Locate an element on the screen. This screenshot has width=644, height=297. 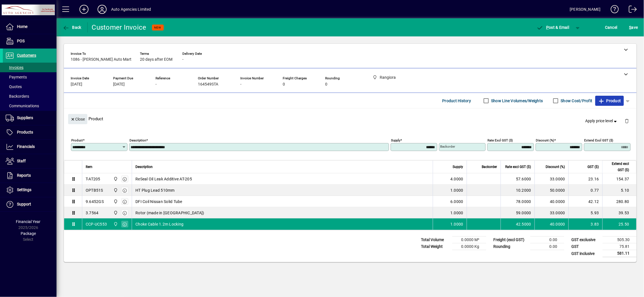
div: CCP-UC553 is located at coordinates (96, 224).